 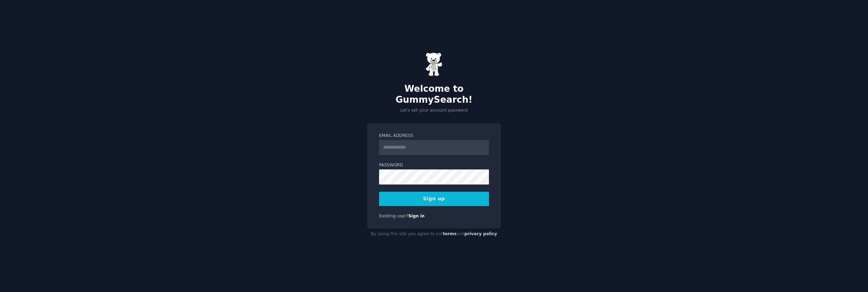 I want to click on a: privacy policy, so click(x=481, y=233).